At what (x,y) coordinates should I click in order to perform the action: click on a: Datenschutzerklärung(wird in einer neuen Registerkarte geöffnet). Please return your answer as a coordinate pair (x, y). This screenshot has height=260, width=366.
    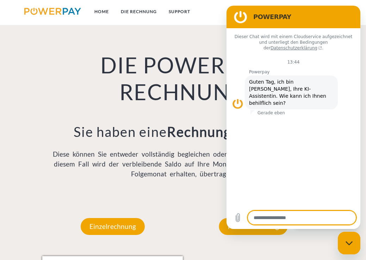
    Looking at the image, I should click on (70, 42).